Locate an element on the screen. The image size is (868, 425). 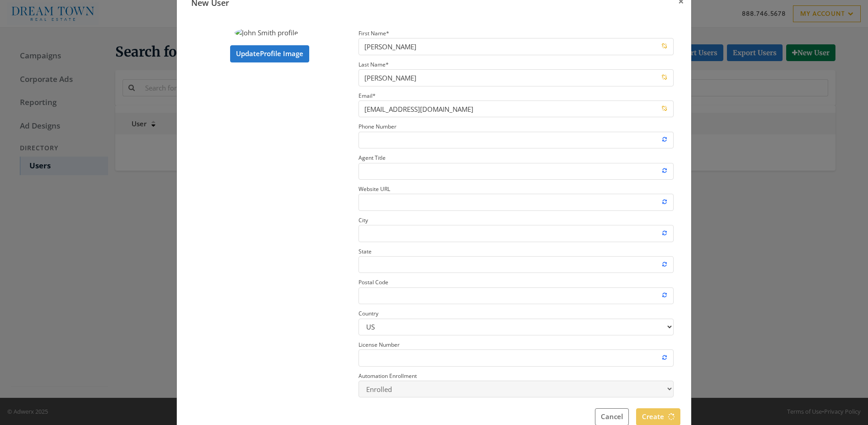
small: City is located at coordinates (363, 220).